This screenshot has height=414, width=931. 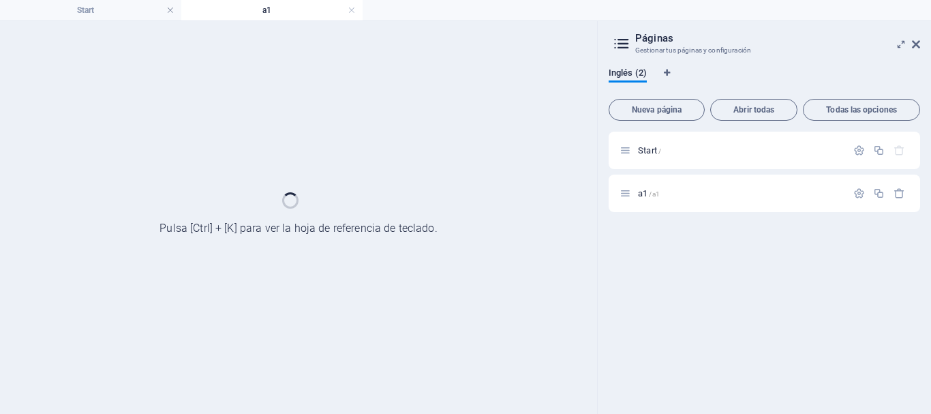 What do you see at coordinates (764, 80) in the screenshot?
I see `div: Pestañas de idiomas` at bounding box center [764, 80].